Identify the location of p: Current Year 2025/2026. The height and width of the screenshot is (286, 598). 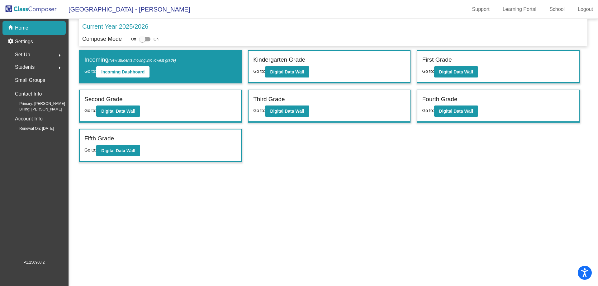
(115, 26).